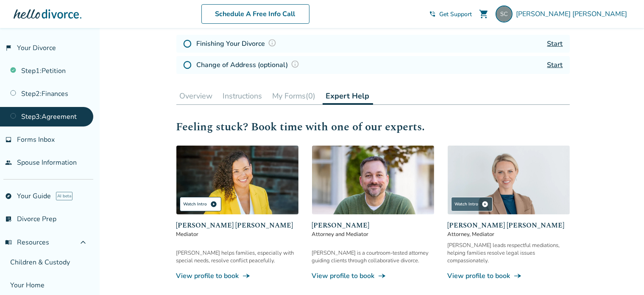 This screenshot has width=644, height=295. What do you see at coordinates (36, 140) in the screenshot?
I see `span: Forms Inbox` at bounding box center [36, 140].